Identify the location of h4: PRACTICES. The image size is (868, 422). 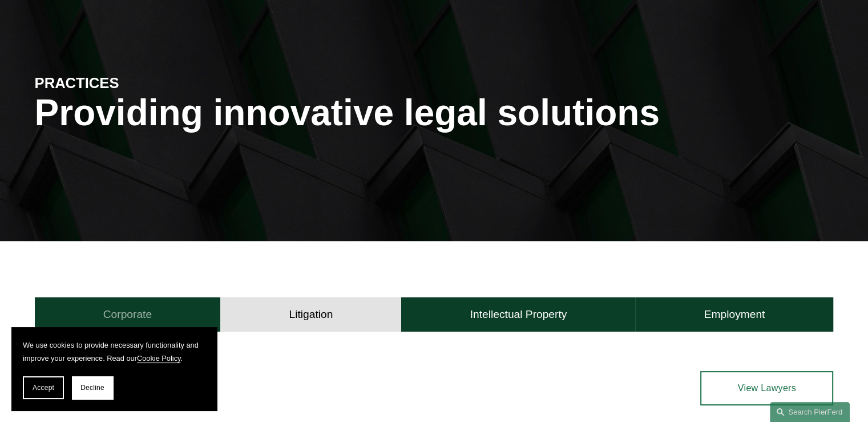
(135, 83).